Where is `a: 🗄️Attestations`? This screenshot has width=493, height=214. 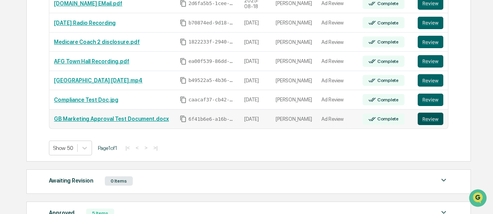 a: 🗄️Attestations is located at coordinates (76, 101).